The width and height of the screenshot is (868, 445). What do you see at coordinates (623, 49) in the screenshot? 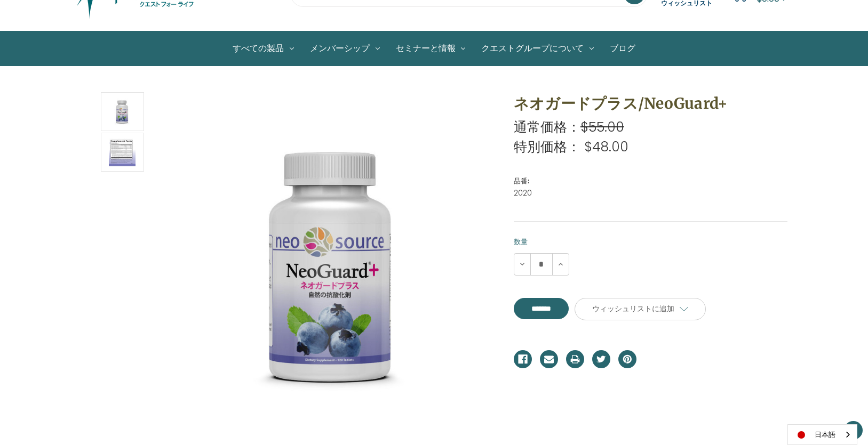
I see `a: ブログ` at bounding box center [623, 49].